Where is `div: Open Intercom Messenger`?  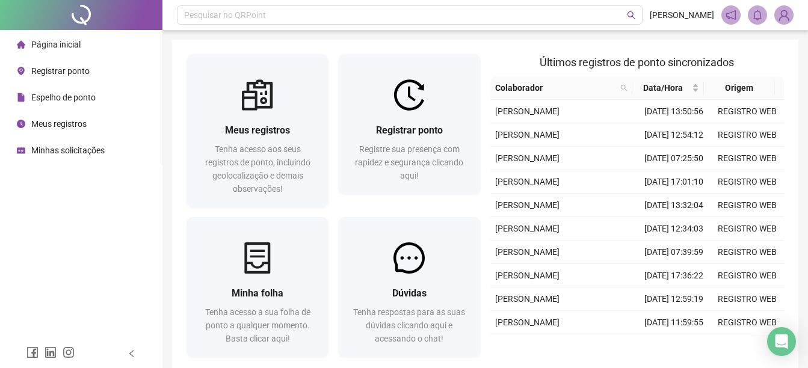 div: Open Intercom Messenger is located at coordinates (781, 342).